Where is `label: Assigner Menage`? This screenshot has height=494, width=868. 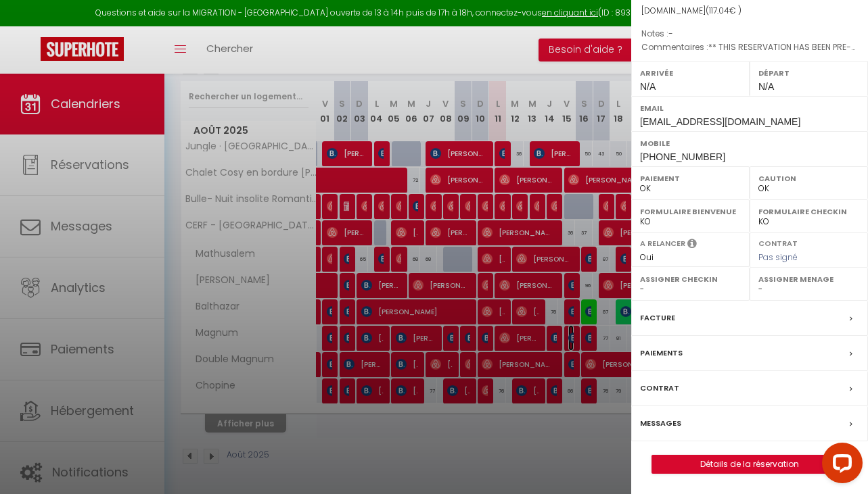
label: Assigner Menage is located at coordinates (809, 279).